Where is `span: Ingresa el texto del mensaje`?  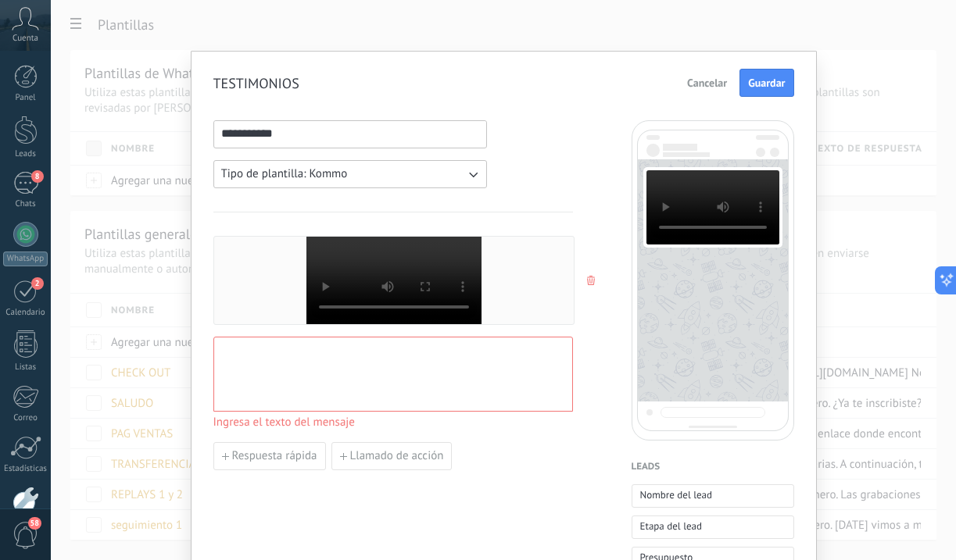
span: Ingresa el texto del mensaje is located at coordinates (283, 423).